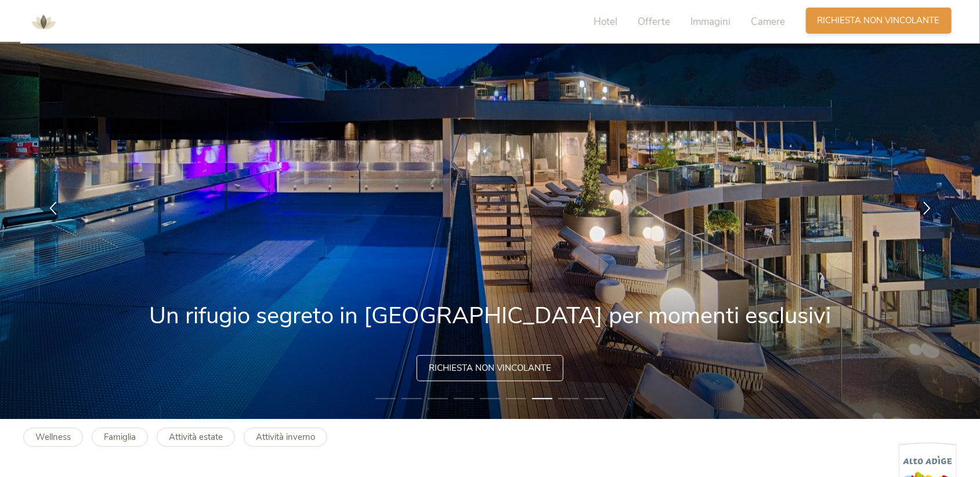 This screenshot has width=980, height=477. I want to click on a: Attività estate, so click(195, 437).